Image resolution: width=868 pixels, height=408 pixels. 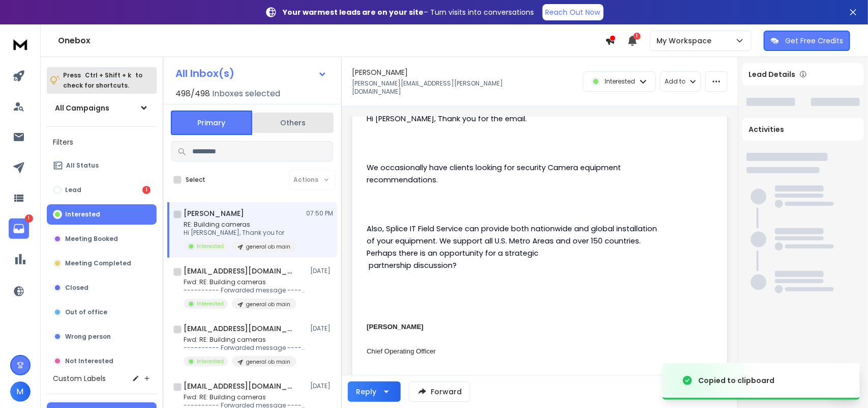 What do you see at coordinates (246, 94) in the screenshot?
I see `h3: Inboxes selected` at bounding box center [246, 94].